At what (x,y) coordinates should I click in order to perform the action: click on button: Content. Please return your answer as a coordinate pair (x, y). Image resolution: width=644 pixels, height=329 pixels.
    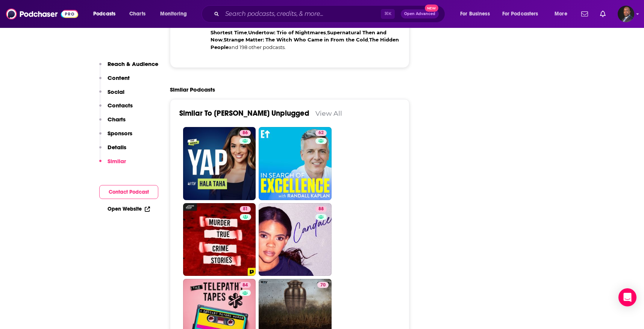
    Looking at the image, I should click on (115, 81).